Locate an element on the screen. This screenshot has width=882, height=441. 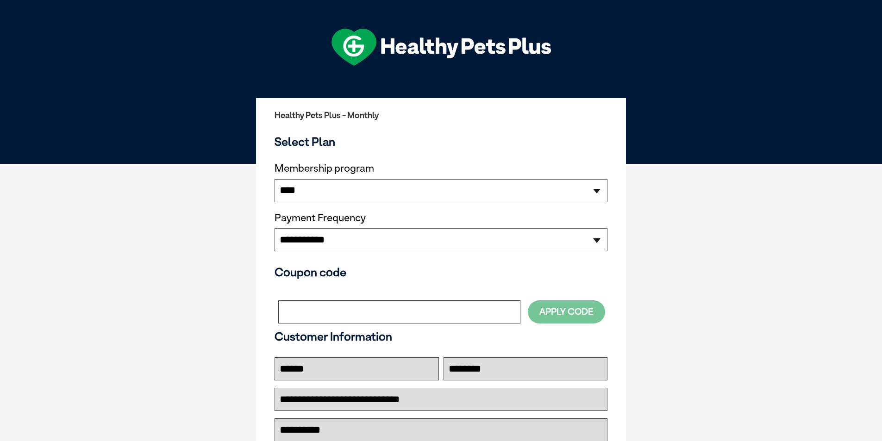
label: Membership program is located at coordinates (441, 169).